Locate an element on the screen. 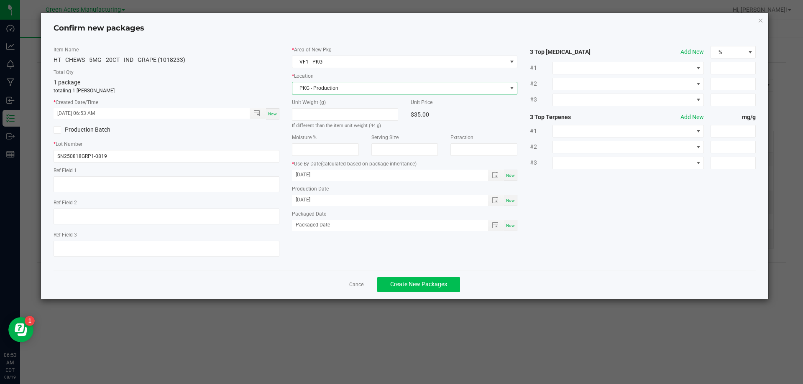 The height and width of the screenshot is (384, 803). span: (calculated based on package inheritance) is located at coordinates (368, 164).